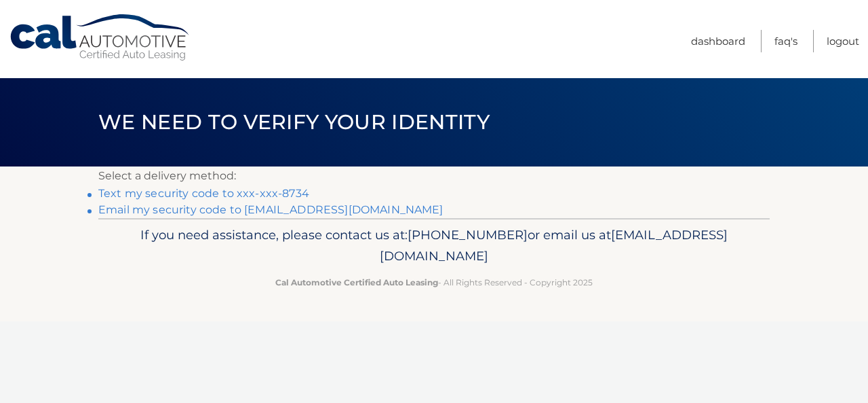 The height and width of the screenshot is (403, 868). What do you see at coordinates (786, 41) in the screenshot?
I see `a: FAQ's` at bounding box center [786, 41].